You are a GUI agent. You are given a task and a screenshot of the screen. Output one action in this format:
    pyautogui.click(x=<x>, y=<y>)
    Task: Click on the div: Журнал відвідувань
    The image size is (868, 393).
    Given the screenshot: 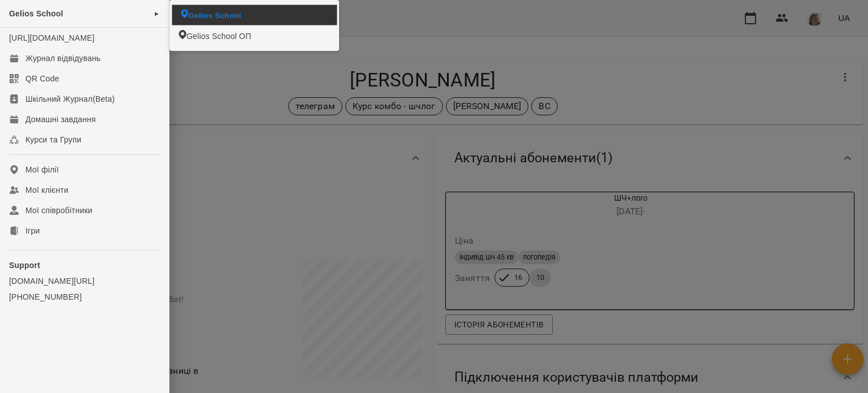 What is the action you would take?
    pyautogui.click(x=62, y=58)
    